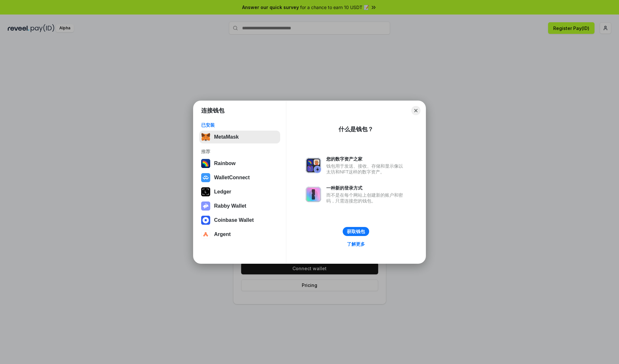 This screenshot has width=619, height=364. What do you see at coordinates (240, 125) in the screenshot?
I see `div: 已安装` at bounding box center [240, 125].